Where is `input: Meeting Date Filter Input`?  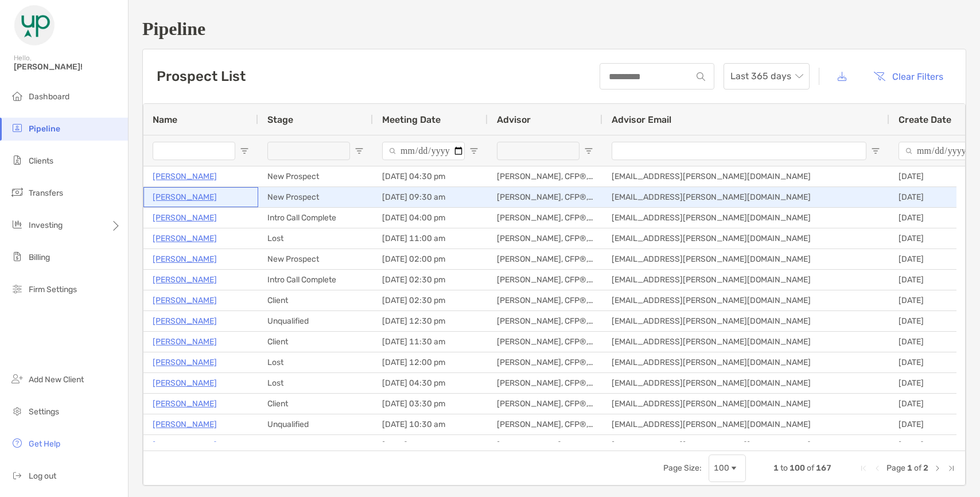
input: Meeting Date Filter Input is located at coordinates (424, 151).